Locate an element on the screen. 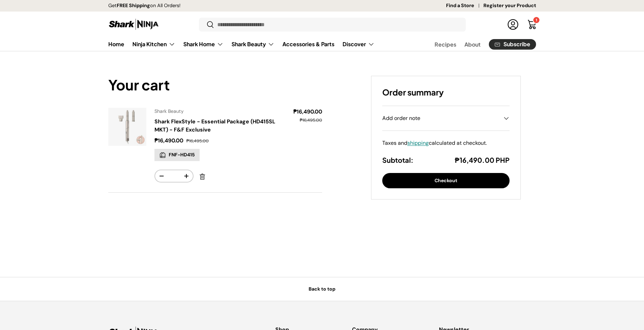  ul: Discount is located at coordinates (220, 155).